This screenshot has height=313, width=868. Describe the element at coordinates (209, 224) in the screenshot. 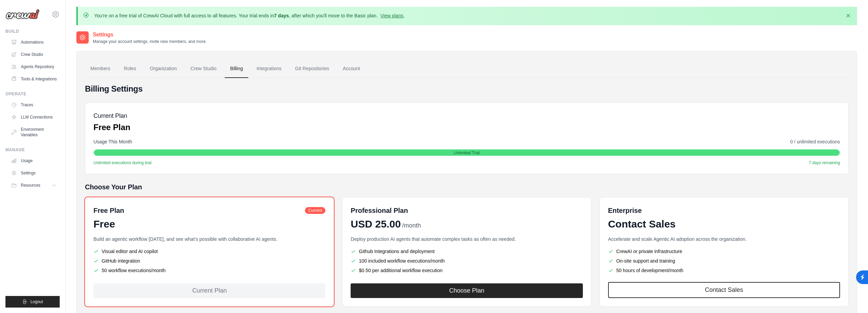

I see `div: Free` at that location.